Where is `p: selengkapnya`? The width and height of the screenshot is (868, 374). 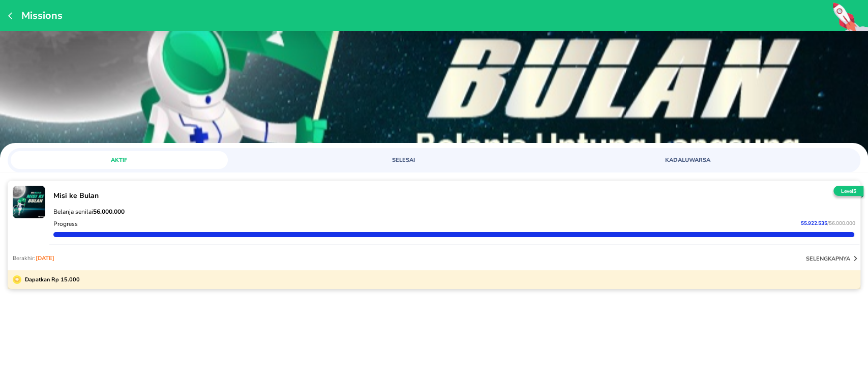
p: selengkapnya is located at coordinates (828, 259).